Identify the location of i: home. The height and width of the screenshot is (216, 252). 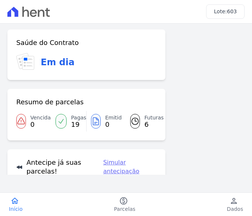
(15, 201).